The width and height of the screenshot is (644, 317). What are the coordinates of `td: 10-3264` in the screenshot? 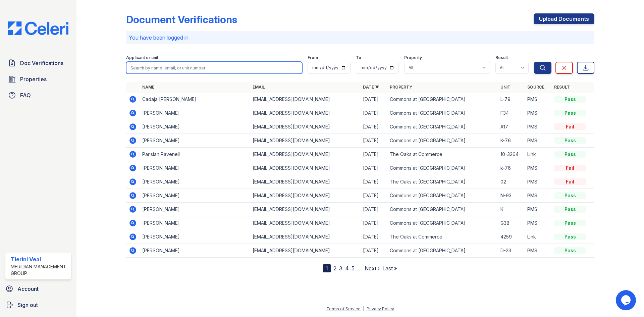 It's located at (511, 154).